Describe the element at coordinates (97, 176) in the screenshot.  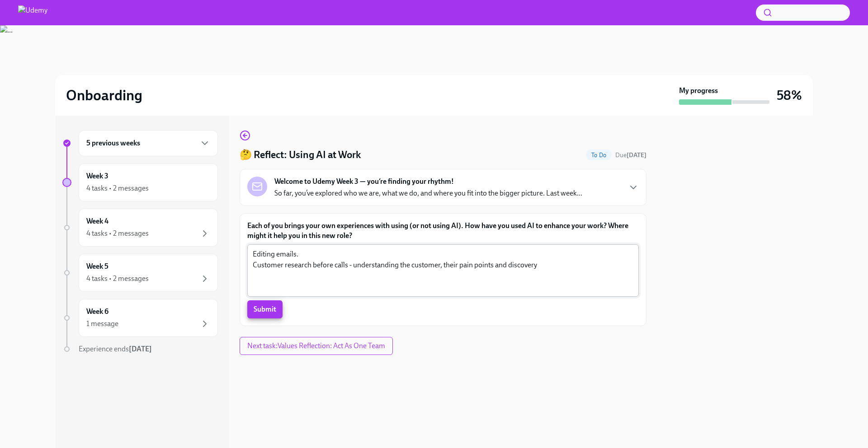
I see `h6: Week 3` at that location.